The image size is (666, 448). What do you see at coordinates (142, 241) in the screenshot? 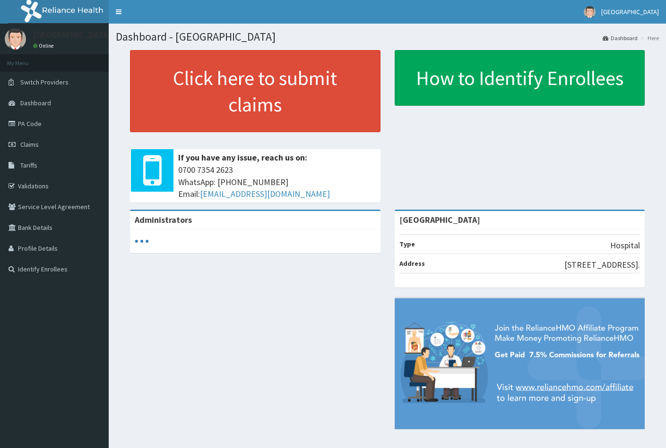
I see `svg: audio-loading` at bounding box center [142, 241].